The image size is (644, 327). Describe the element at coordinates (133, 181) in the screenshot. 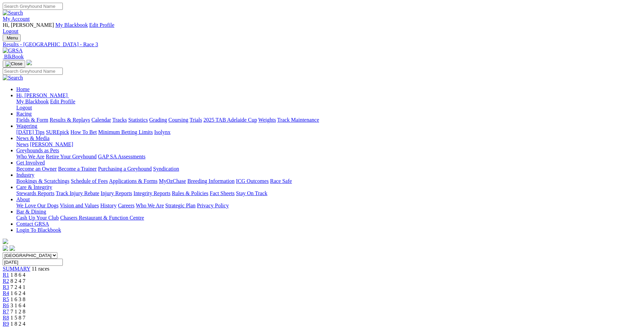

I see `a: Applications & Forms` at that location.